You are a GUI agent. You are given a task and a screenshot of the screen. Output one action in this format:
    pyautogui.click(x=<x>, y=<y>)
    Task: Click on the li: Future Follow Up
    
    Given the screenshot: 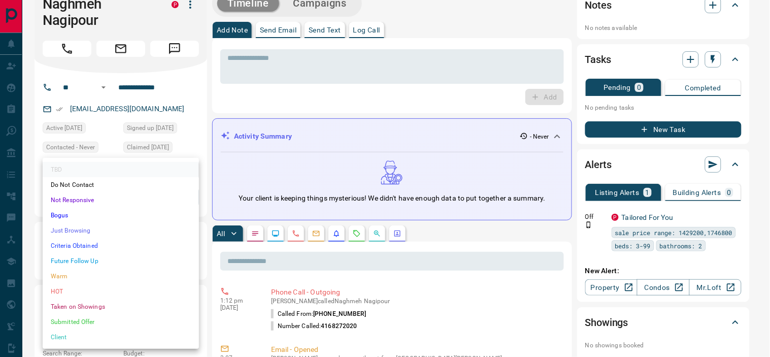 What is the action you would take?
    pyautogui.click(x=121, y=261)
    